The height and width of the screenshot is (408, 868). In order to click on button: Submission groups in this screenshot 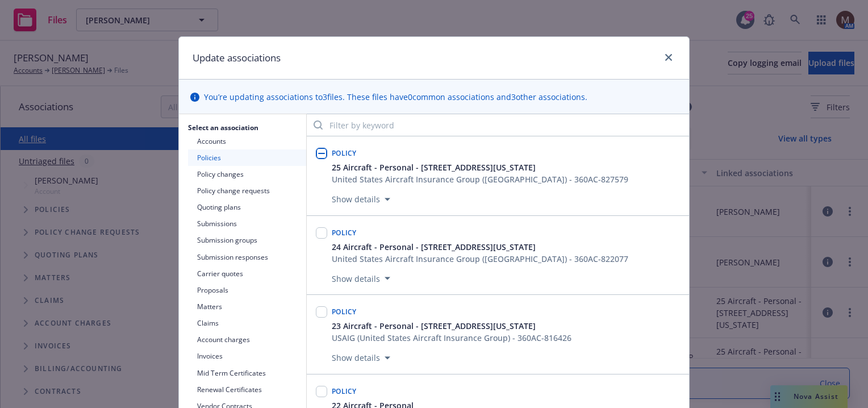, I will do `click(247, 240)`.